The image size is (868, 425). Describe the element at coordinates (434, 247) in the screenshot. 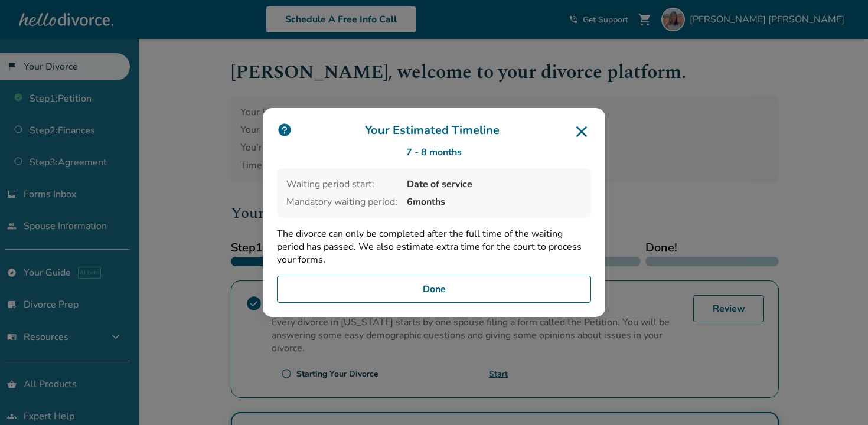

I see `p: The divorce can only be completed after the full time of the waiting period has passed. We also e...` at that location.